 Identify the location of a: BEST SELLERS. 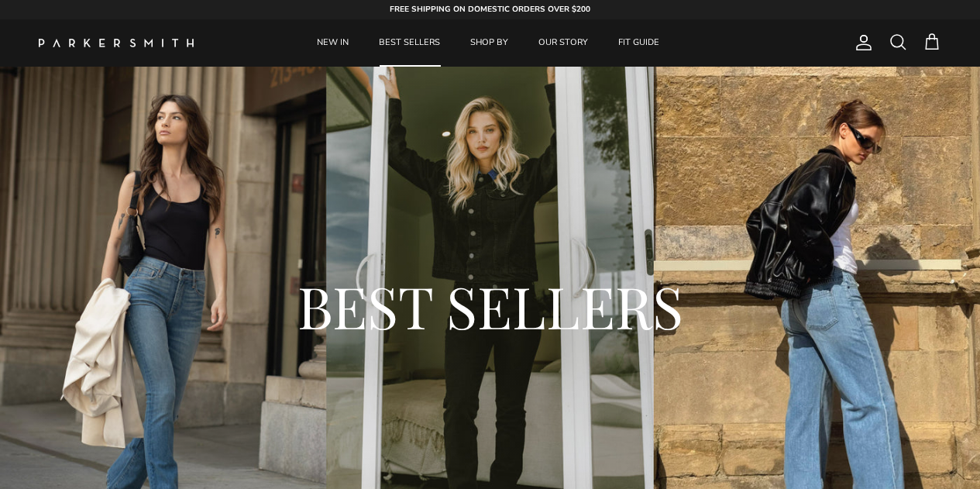
(409, 43).